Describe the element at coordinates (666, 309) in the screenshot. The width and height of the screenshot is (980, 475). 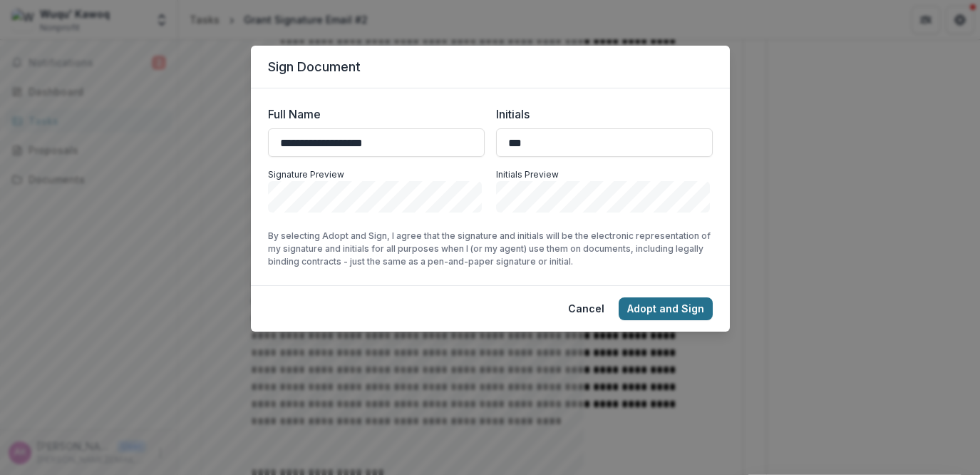
I see `button: Adopt and Sign` at that location.